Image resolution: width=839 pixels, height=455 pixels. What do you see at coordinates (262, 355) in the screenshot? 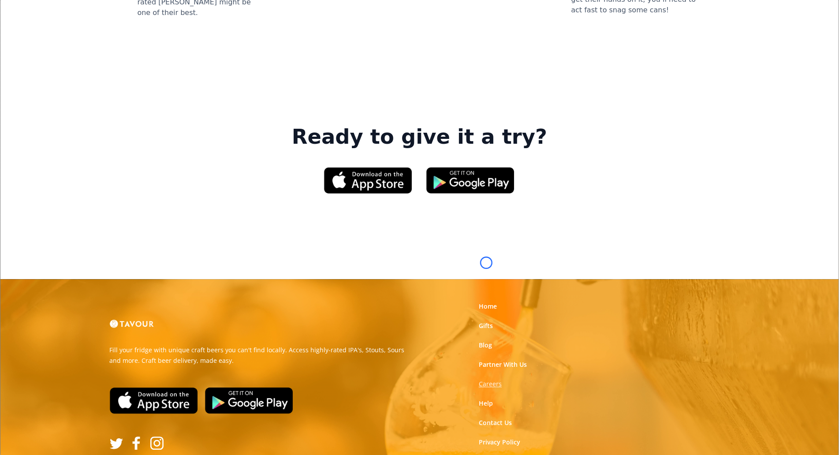
I see `p: Fill your fridge with unique craft beers you can't find locally. Access highly-rated IPA's, Stout...` at bounding box center [262, 355].